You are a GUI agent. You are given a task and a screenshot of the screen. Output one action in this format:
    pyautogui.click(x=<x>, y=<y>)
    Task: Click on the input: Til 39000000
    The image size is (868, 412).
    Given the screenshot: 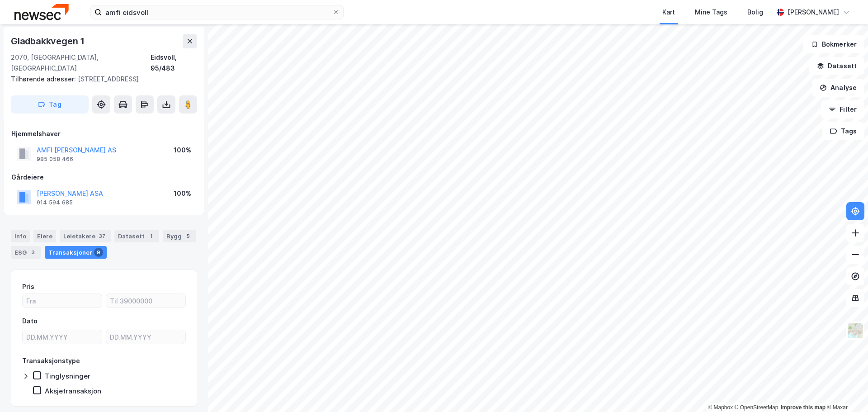 What is the action you would take?
    pyautogui.click(x=146, y=301)
    